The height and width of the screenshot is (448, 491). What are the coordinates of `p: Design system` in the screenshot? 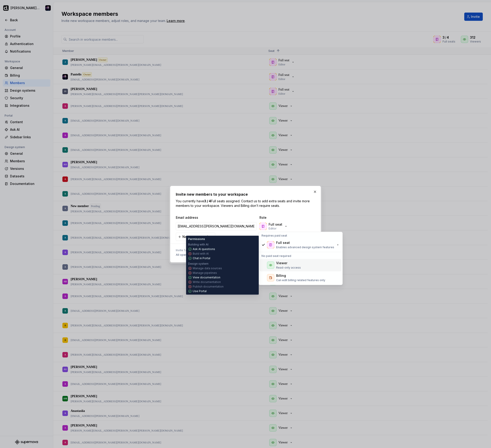 It's located at (198, 264).